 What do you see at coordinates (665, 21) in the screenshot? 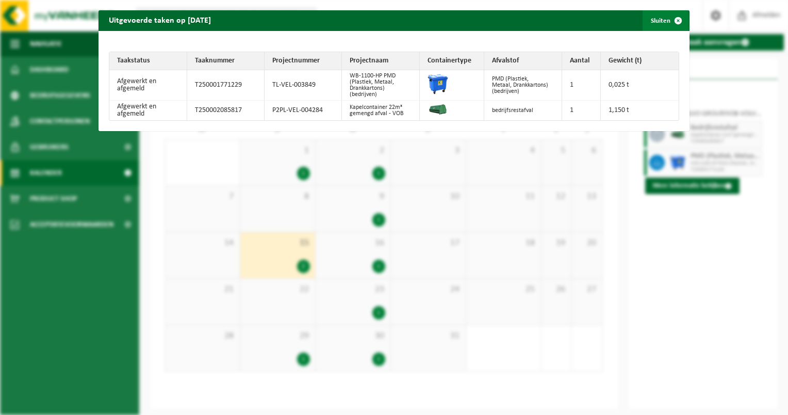
I see `button: Sluiten` at bounding box center [665, 21].